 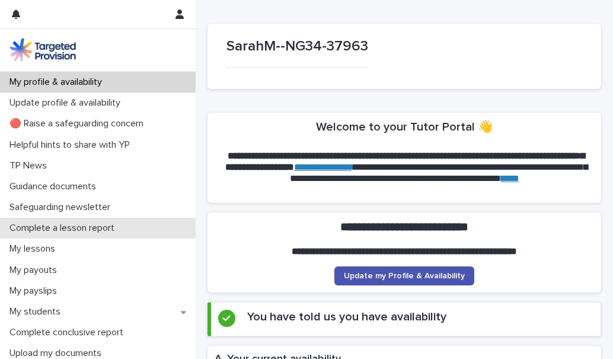 What do you see at coordinates (404, 127) in the screenshot?
I see `h2: Welcome to your Tutor Portal 👋` at bounding box center [404, 127].